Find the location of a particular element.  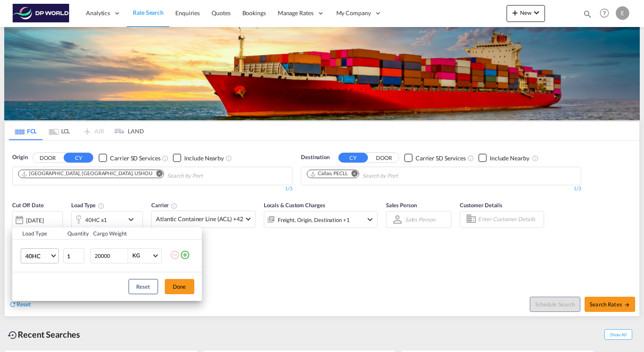

button: Done is located at coordinates (179, 287).